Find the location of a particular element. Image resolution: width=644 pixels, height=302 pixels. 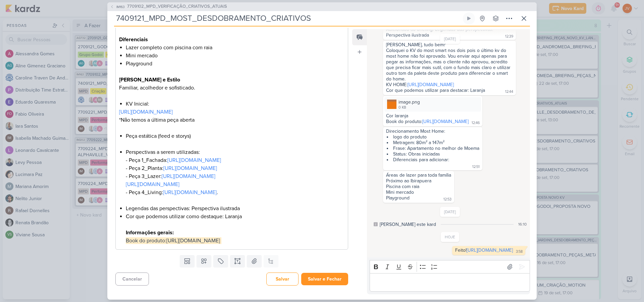

div: Coloquei o KV do most smart nos dois pois o último kv do most home não foi aprovado. Vou enviar a... is located at coordinates (449, 65).